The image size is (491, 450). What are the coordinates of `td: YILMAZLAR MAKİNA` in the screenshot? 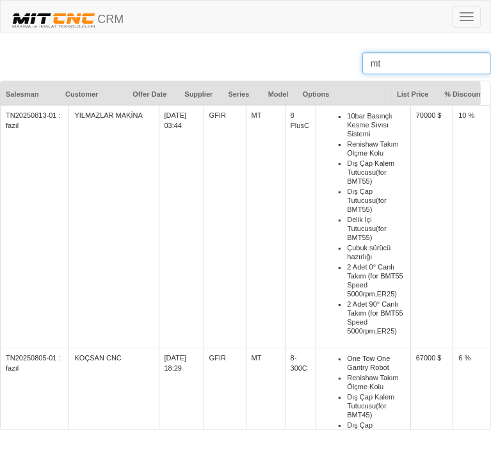 It's located at (114, 227).